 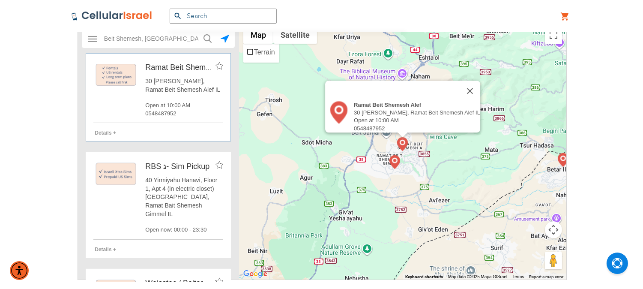 What do you see at coordinates (295, 35) in the screenshot?
I see `button: Show satellite imagery` at bounding box center [295, 35].